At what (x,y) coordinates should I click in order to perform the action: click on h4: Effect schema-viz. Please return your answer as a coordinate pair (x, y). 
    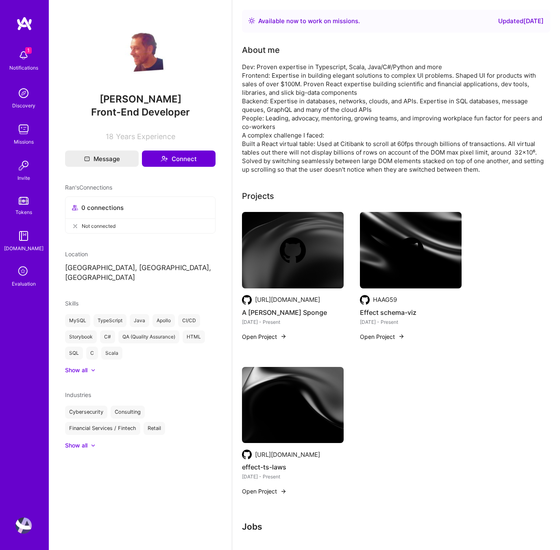
    Looking at the image, I should click on (411, 312).